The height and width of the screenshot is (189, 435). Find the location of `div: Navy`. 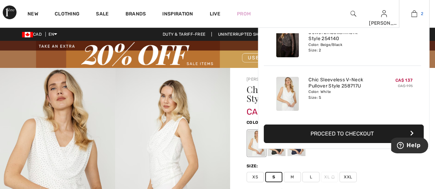

div: Navy is located at coordinates (296, 143).